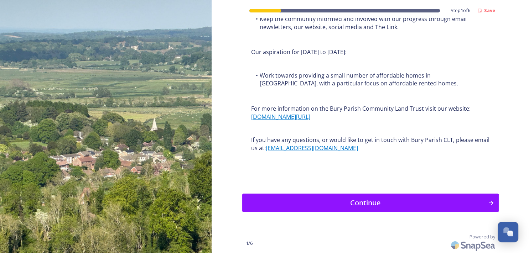  Describe the element at coordinates (249, 243) in the screenshot. I see `span: 1 / 6` at that location.